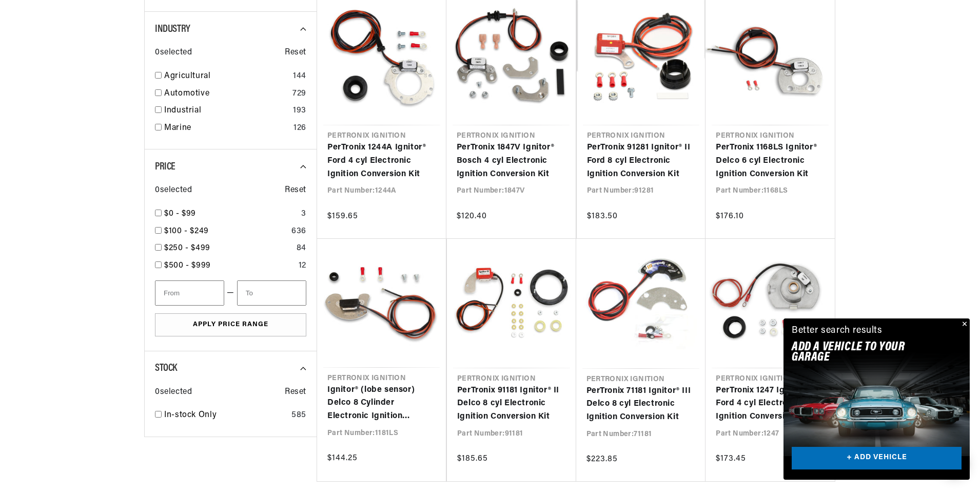 This screenshot has width=980, height=490. I want to click on a: Ignitor® (lobe sensor) Delco 8 Cylinder Electronic Ignition Conversion Kit, so click(381, 403).